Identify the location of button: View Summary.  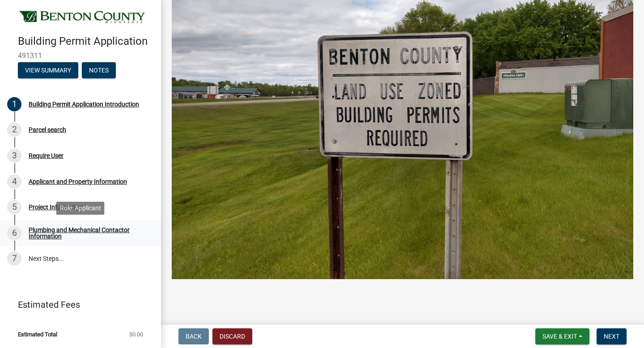
(48, 70).